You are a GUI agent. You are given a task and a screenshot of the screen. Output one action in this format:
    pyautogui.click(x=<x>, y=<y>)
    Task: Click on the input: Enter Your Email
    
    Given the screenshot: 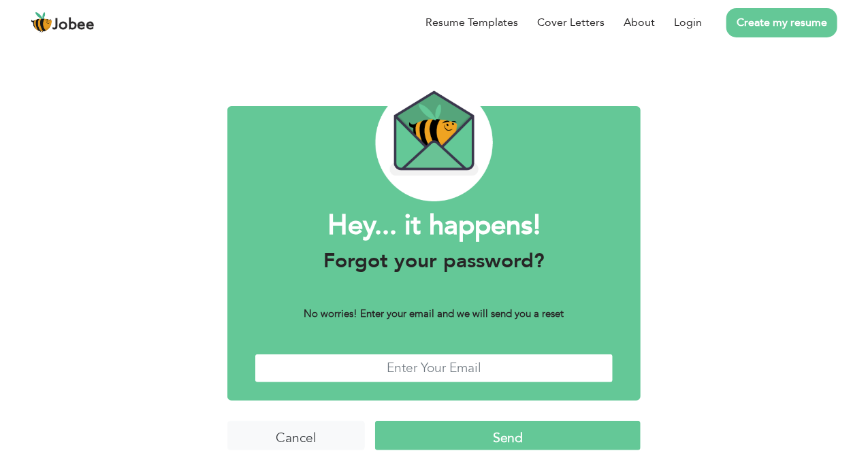 What is the action you would take?
    pyautogui.click(x=434, y=368)
    